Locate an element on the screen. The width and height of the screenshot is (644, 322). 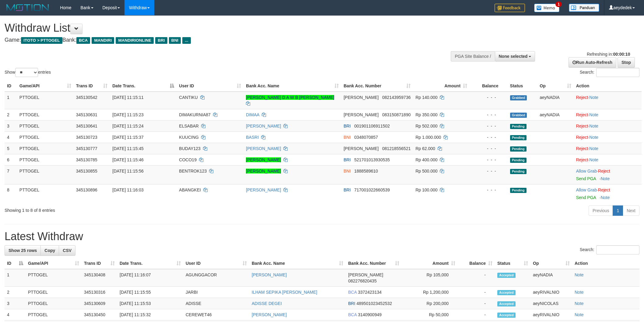
a: CSV is located at coordinates (67, 251).